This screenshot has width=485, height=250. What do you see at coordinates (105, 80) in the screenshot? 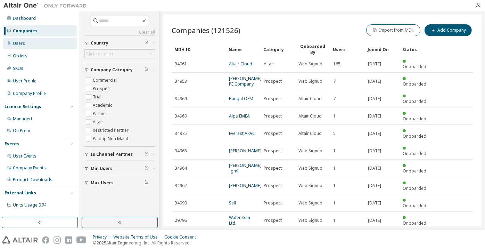
I see `label: Commercial` at bounding box center [105, 80].